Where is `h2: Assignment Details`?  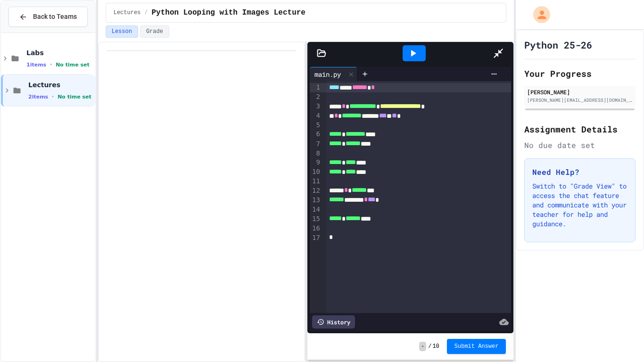
h2: Assignment Details is located at coordinates (580, 129).